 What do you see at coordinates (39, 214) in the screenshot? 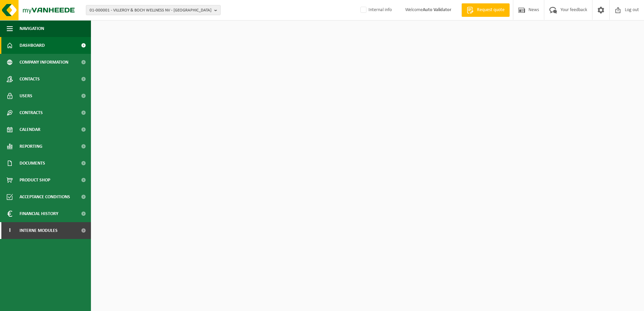
I see `span: Financial History` at bounding box center [39, 214].